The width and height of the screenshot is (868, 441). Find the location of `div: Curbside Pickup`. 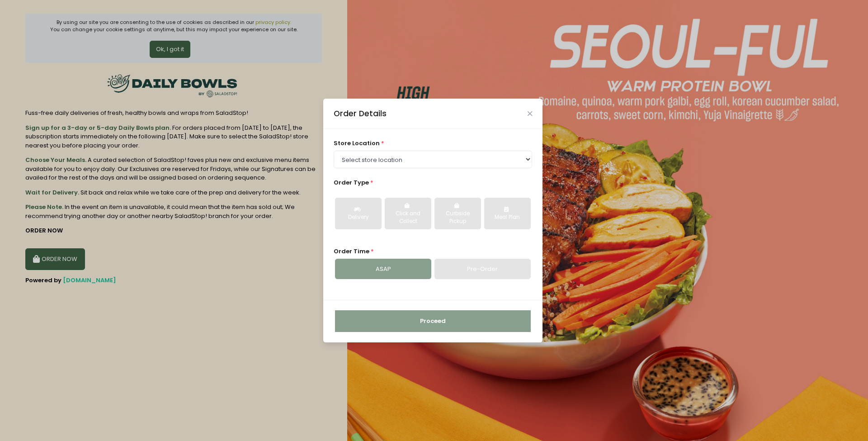

div: Curbside Pickup is located at coordinates (457, 217).